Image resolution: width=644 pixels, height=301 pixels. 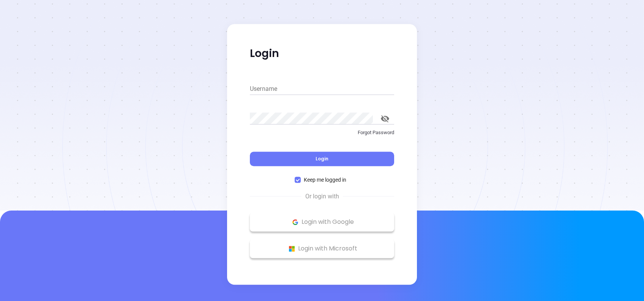 What do you see at coordinates (322, 197) in the screenshot?
I see `span: Or login with` at bounding box center [322, 197].